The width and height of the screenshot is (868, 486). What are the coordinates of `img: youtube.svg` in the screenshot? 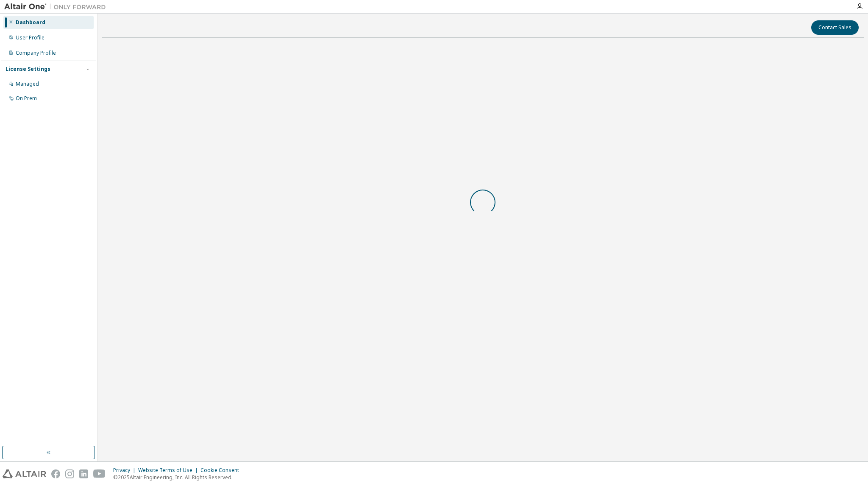 It's located at (99, 473).